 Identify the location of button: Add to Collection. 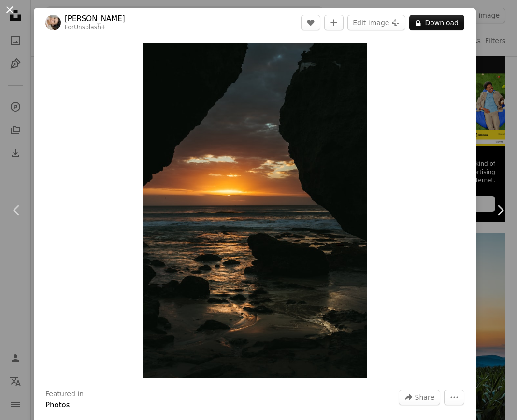
(334, 23).